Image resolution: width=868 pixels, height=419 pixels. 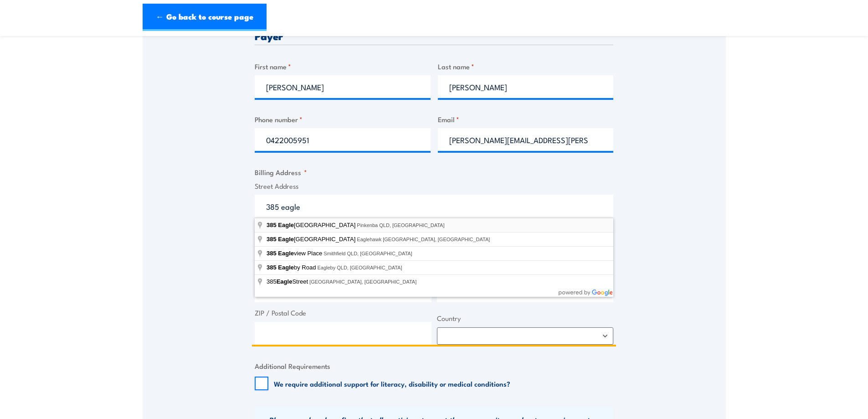 I want to click on input: Enter a location, so click(x=434, y=206).